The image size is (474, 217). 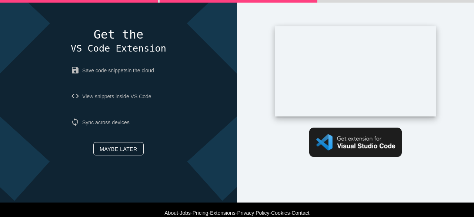 What do you see at coordinates (200, 213) in the screenshot?
I see `a: Pricing` at bounding box center [200, 213].